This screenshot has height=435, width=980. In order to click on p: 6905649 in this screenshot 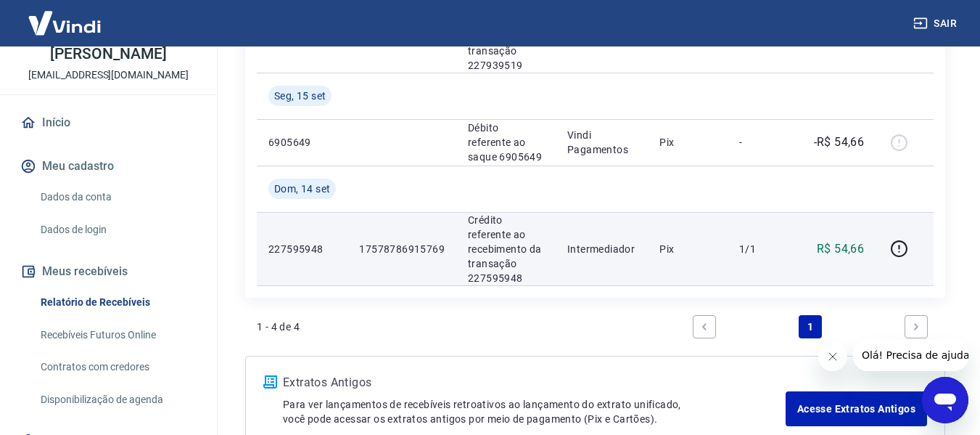, I will do `click(302, 142)`.